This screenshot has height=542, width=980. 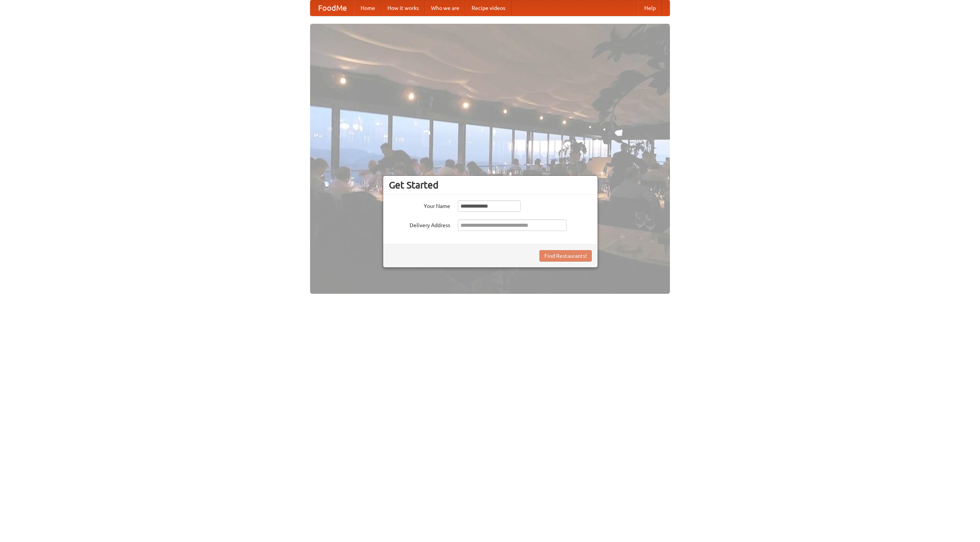 What do you see at coordinates (490, 185) in the screenshot?
I see `h3: Get Started` at bounding box center [490, 185].